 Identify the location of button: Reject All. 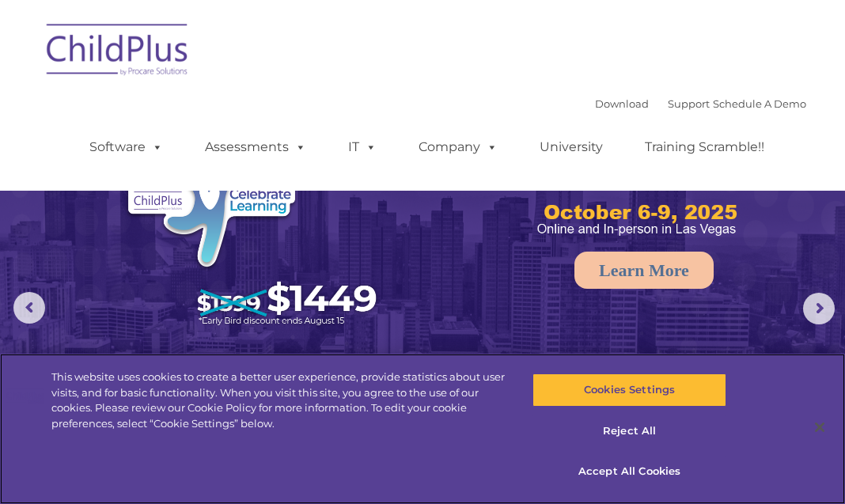
(630, 431).